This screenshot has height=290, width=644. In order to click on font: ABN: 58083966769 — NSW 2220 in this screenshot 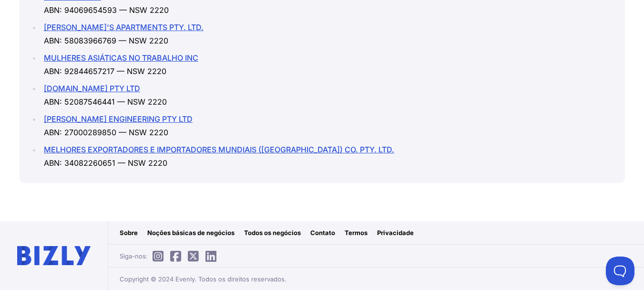, I will do `click(106, 40)`.